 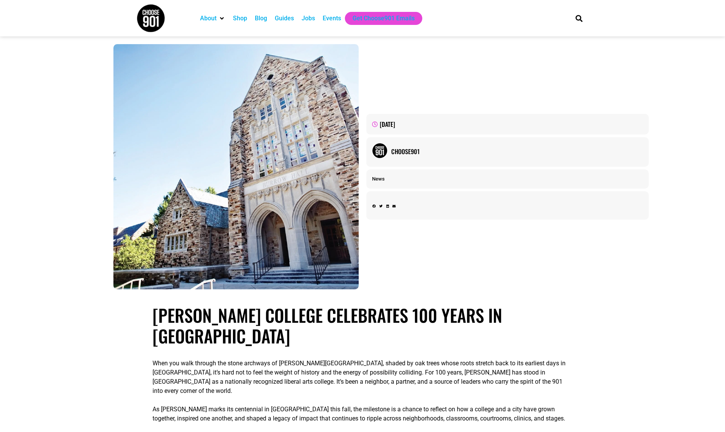 I want to click on a: Shop, so click(x=240, y=18).